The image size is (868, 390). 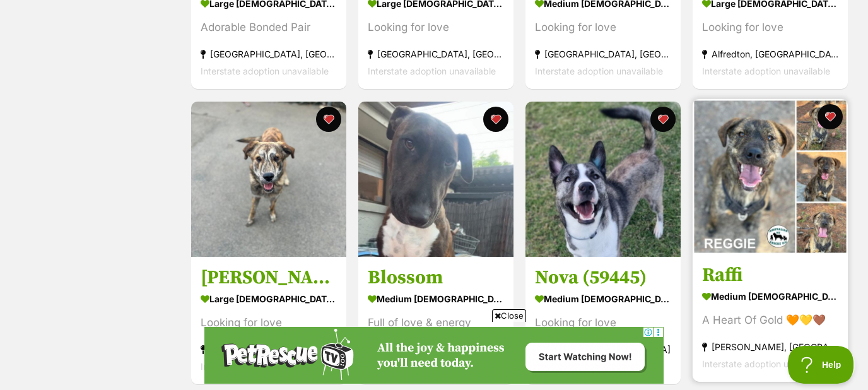 What do you see at coordinates (602, 277) in the screenshot?
I see `h3: Nova (59445)` at bounding box center [602, 277].